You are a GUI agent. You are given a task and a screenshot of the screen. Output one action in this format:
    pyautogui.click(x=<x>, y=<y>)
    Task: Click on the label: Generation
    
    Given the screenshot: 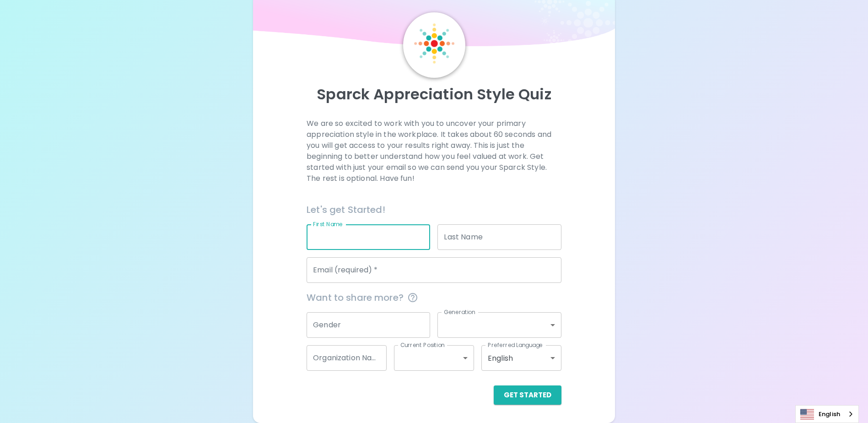 What is the action you would take?
    pyautogui.click(x=459, y=312)
    